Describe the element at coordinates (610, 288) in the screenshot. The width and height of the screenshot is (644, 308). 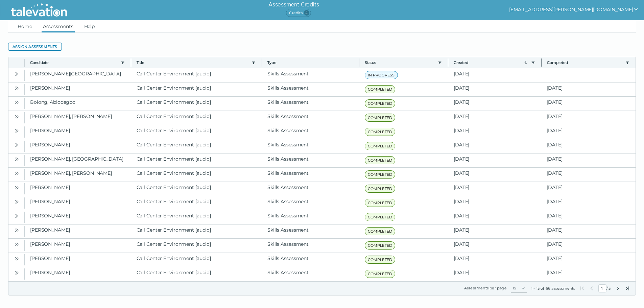
I see `span: Total Pages` at that location.